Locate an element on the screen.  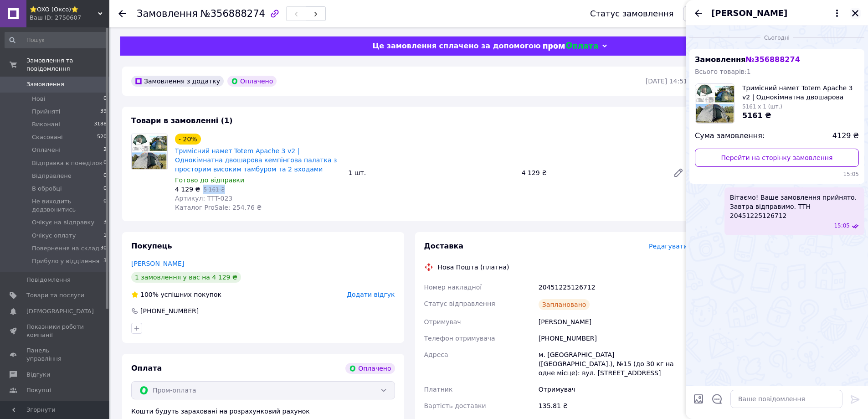
div: 135.81 ₴ is located at coordinates (613, 405).